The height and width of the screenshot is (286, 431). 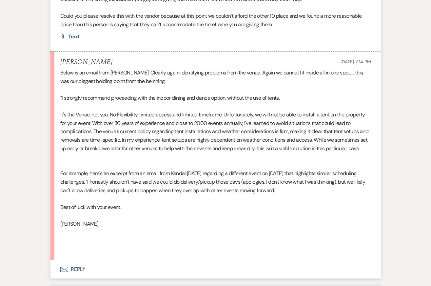 What do you see at coordinates (74, 37) in the screenshot?
I see `a: Tent` at bounding box center [74, 37].